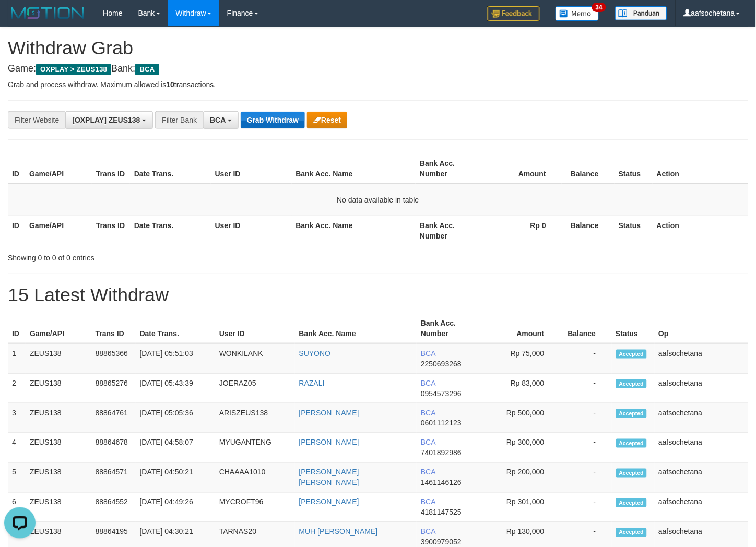  Describe the element at coordinates (441, 364) in the screenshot. I see `span: Copy 2250693268 to clipboard` at that location.